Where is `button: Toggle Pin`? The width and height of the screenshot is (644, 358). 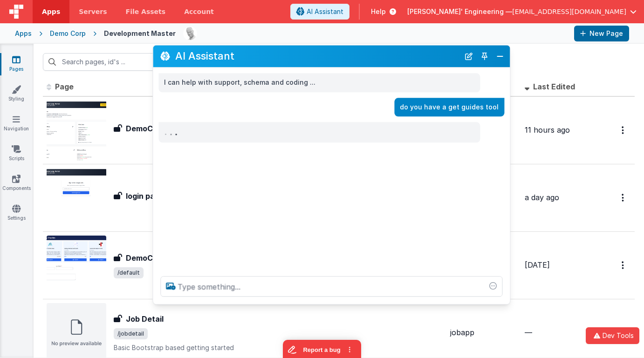
button: Toggle Pin is located at coordinates (484, 56).